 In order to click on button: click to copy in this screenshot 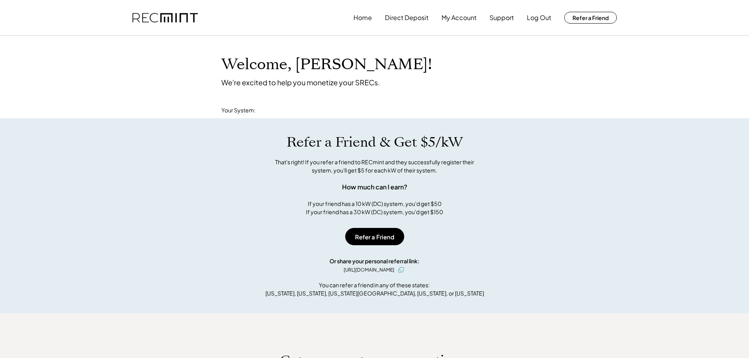, I will do `click(401, 270)`.